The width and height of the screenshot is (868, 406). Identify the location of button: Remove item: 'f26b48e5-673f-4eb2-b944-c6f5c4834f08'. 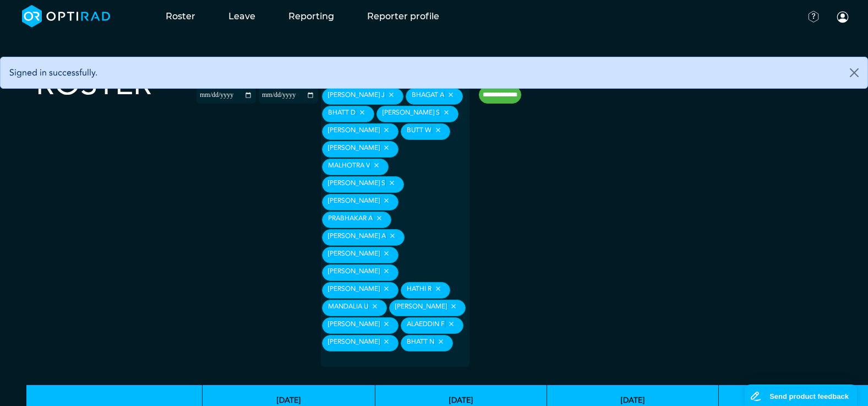
(446, 112).